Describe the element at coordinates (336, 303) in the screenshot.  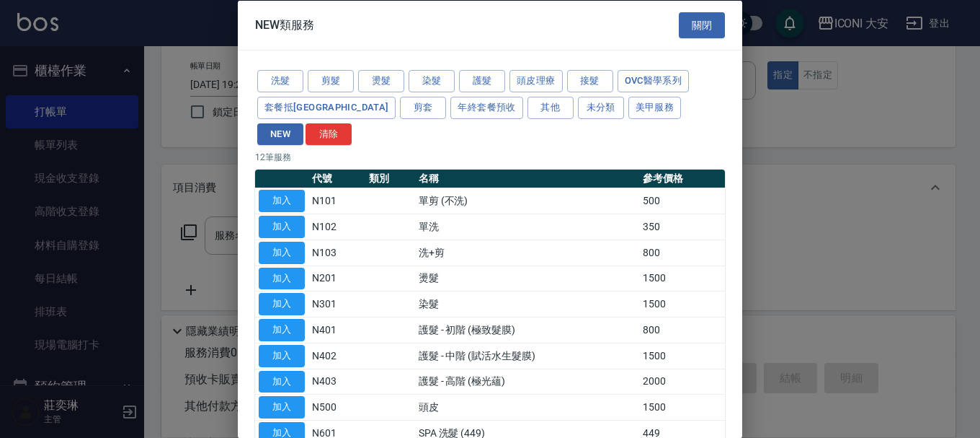
I see `td: N301` at that location.